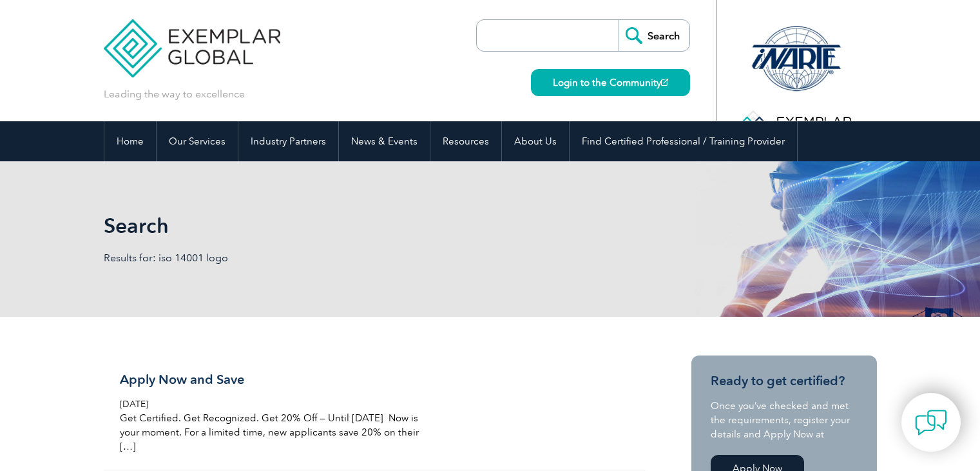 This screenshot has width=980, height=471. Describe the element at coordinates (683, 141) in the screenshot. I see `a: Find Certified Professional / Training Provider` at that location.